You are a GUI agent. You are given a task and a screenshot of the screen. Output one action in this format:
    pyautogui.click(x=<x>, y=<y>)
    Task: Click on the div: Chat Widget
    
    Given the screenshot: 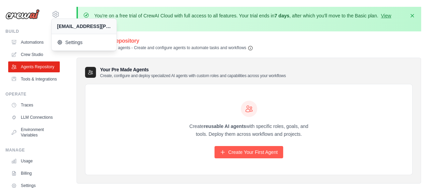 What is the action you would take?
    pyautogui.click(x=415, y=172)
    